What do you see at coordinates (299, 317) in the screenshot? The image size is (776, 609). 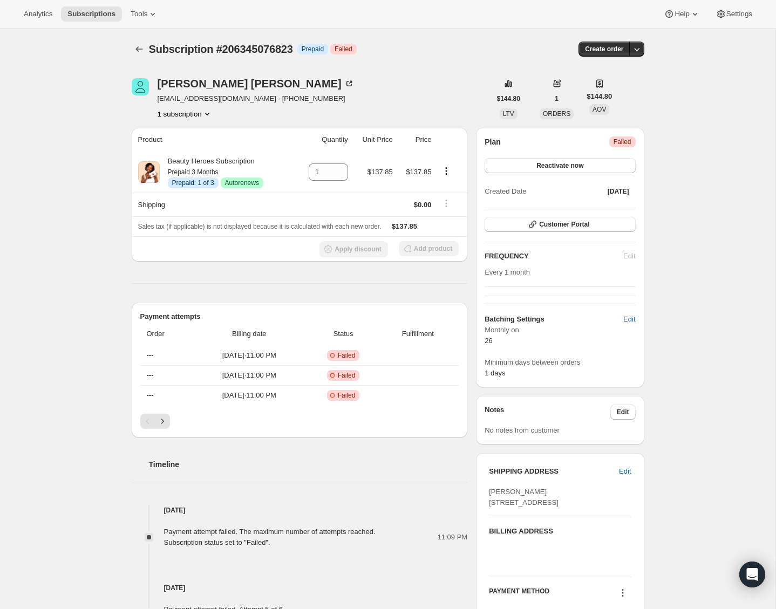 I see `h2: Payment attempts` at bounding box center [299, 317].